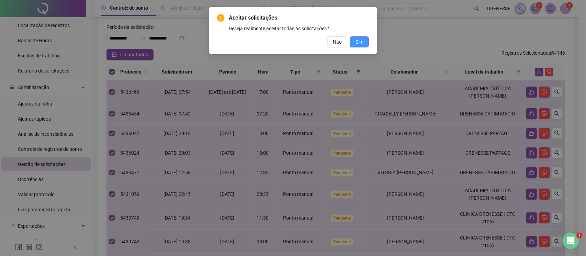  I want to click on span: Aceitar solicitações, so click(299, 18).